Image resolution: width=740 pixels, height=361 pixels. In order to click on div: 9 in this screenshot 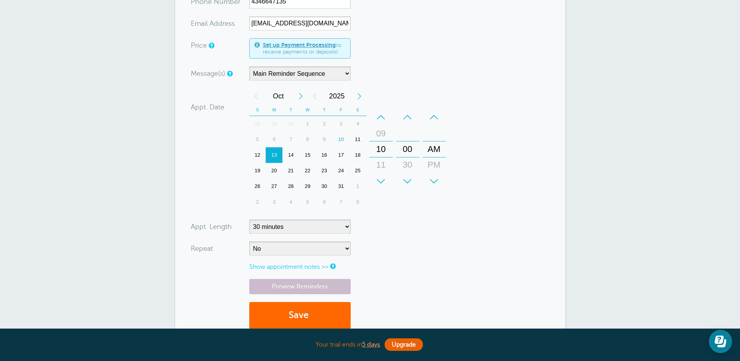, I will do `click(324, 139)`.